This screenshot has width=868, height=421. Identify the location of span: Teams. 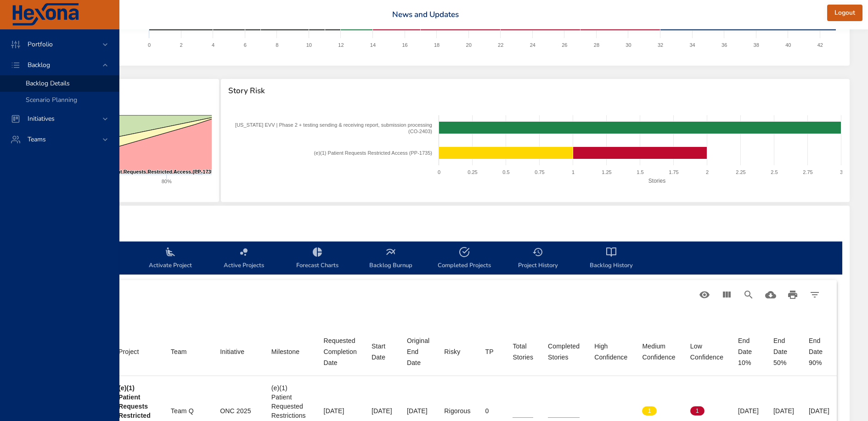
(37, 139).